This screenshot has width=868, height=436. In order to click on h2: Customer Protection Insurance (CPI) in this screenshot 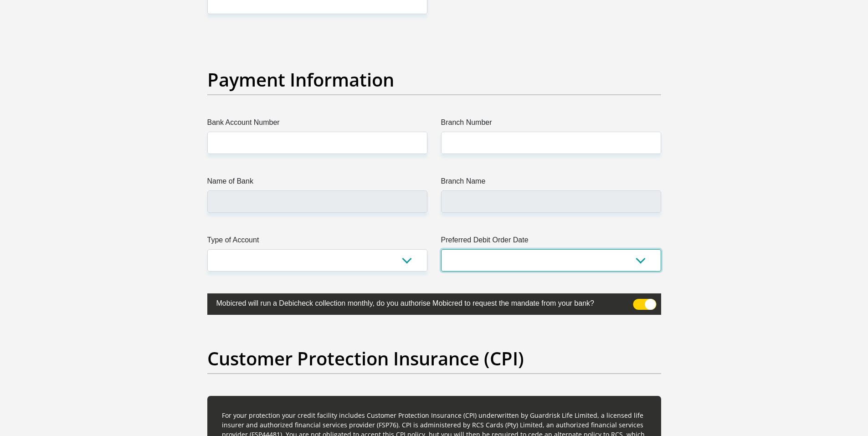, I will do `click(434, 359)`.